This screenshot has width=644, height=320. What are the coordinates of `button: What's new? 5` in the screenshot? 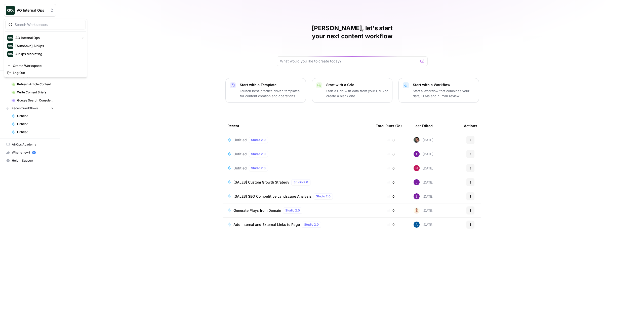 It's located at (30, 152).